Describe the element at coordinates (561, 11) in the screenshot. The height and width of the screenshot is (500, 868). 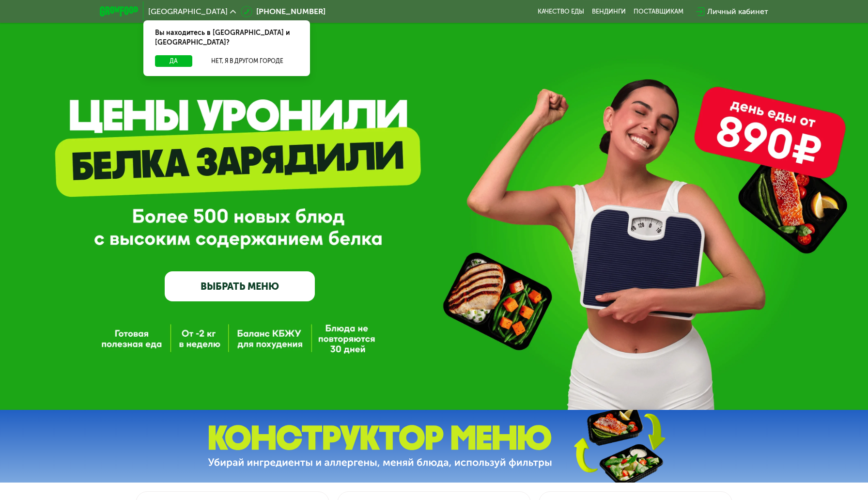
I see `a: Качество еды` at that location.